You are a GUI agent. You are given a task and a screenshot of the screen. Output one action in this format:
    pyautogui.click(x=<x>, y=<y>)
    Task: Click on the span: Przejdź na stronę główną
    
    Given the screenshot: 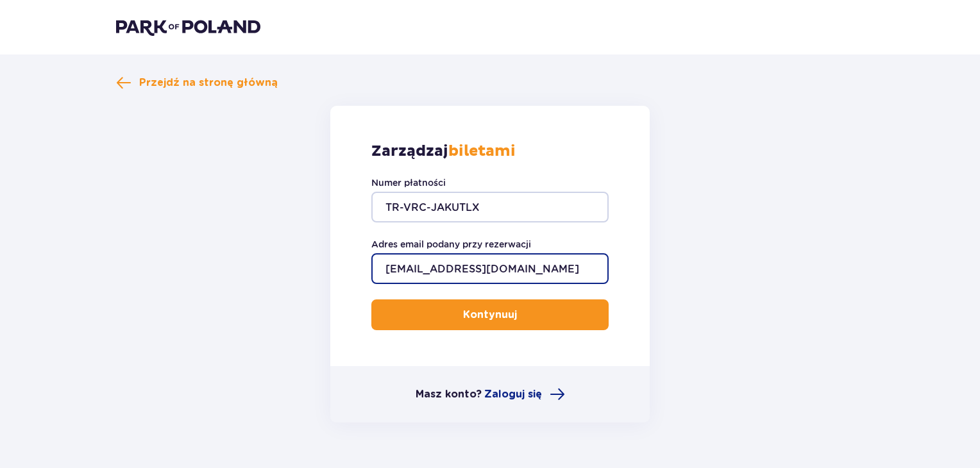 What is the action you would take?
    pyautogui.click(x=209, y=83)
    